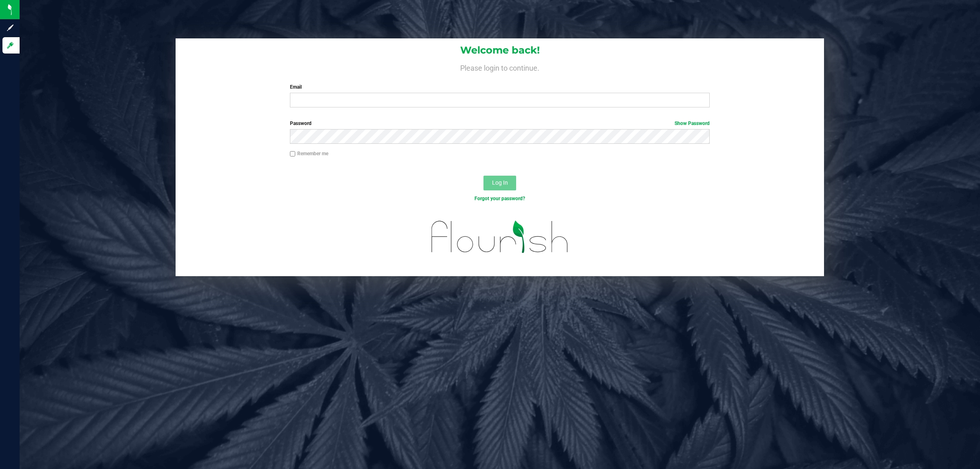 The image size is (980, 469). What do you see at coordinates (500, 183) in the screenshot?
I see `button: Log In` at bounding box center [500, 183].